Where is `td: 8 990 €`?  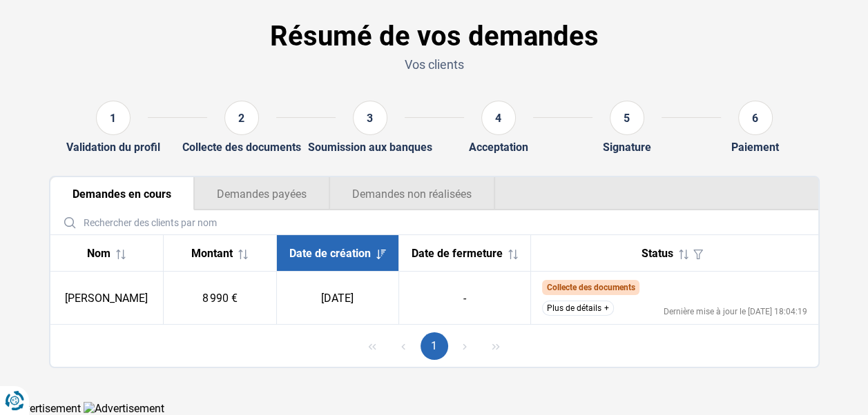 td: 8 990 € is located at coordinates (219, 298).